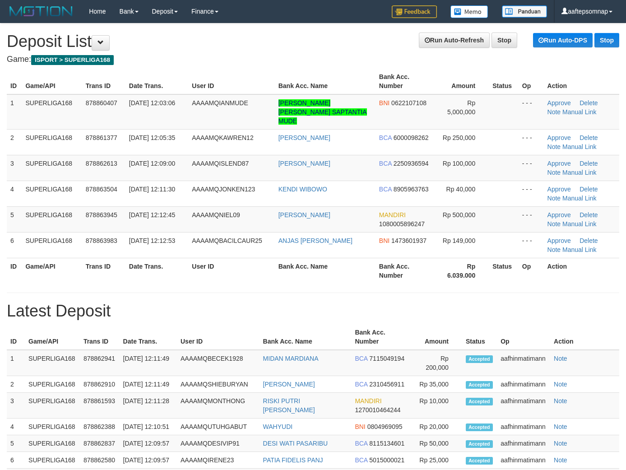  What do you see at coordinates (524, 11) in the screenshot?
I see `img: panduan.png` at bounding box center [524, 11].